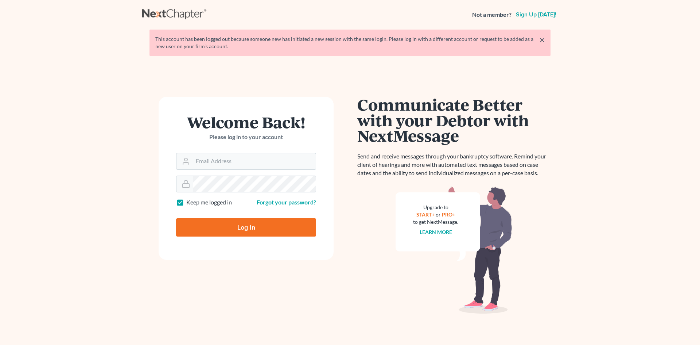  I want to click on h1: Welcome Back!, so click(246, 122).